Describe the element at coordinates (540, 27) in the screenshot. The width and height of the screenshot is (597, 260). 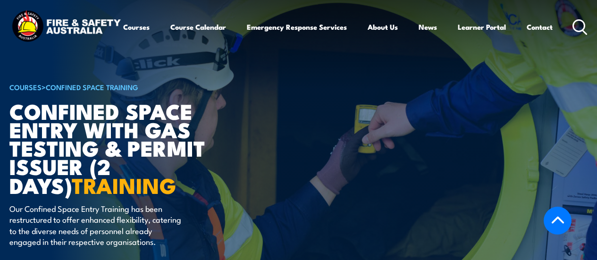
I see `a: Contact` at that location.